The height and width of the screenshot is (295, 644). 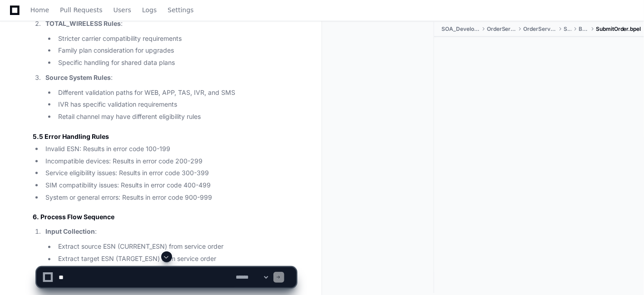 I want to click on div: We're available if you need us!, so click(x=73, y=80).